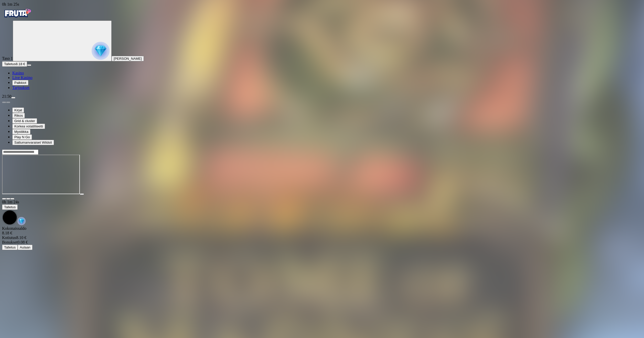 This screenshot has width=644, height=338. What do you see at coordinates (29, 126) in the screenshot?
I see `button: Korkea volatiliteetti` at bounding box center [29, 126].